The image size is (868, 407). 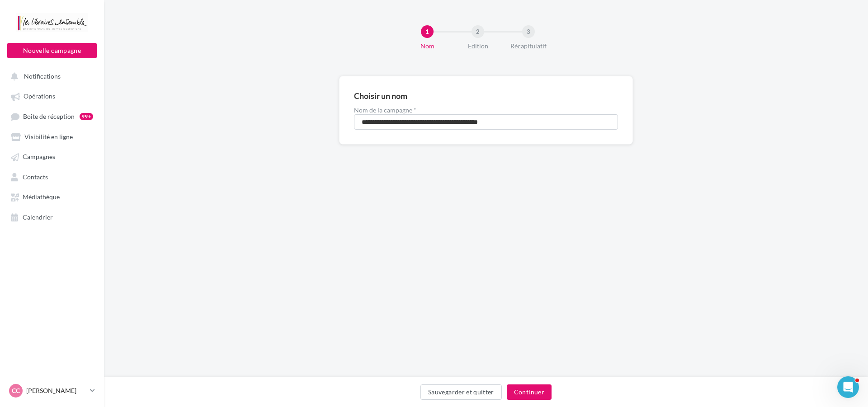 What do you see at coordinates (42, 76) in the screenshot?
I see `span: Notifications` at bounding box center [42, 76].